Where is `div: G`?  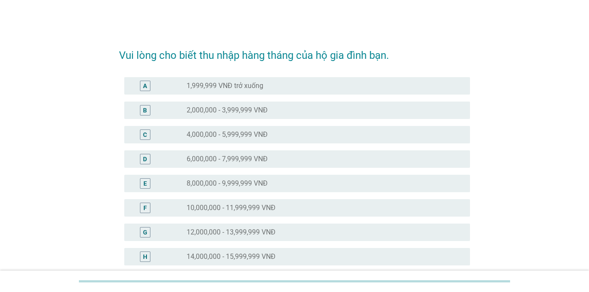
div: G is located at coordinates (145, 232).